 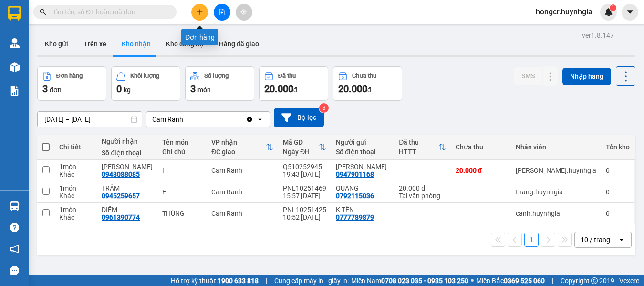 I want to click on span: question-circle, so click(x=14, y=227).